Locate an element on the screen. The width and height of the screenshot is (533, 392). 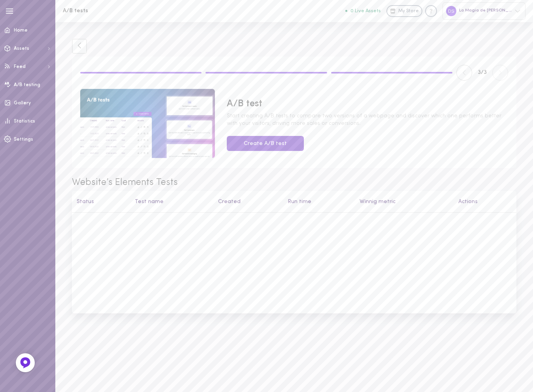
span: A/B testing is located at coordinates (27, 85).